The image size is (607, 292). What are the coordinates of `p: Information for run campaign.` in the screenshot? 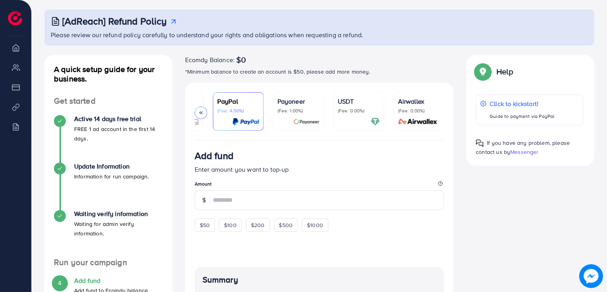 It's located at (111, 177).